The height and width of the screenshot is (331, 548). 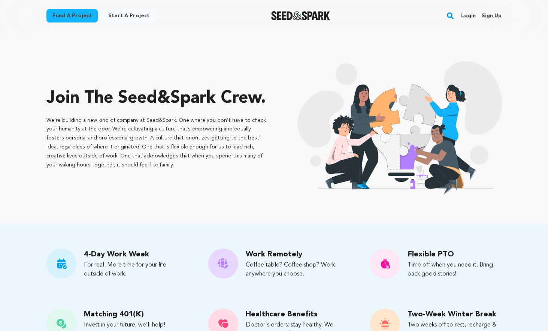 I want to click on p: Flexible PTO, so click(x=455, y=254).